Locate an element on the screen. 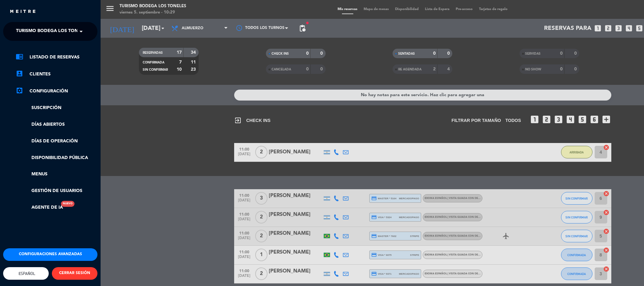  span: pending_actions is located at coordinates (303, 28).